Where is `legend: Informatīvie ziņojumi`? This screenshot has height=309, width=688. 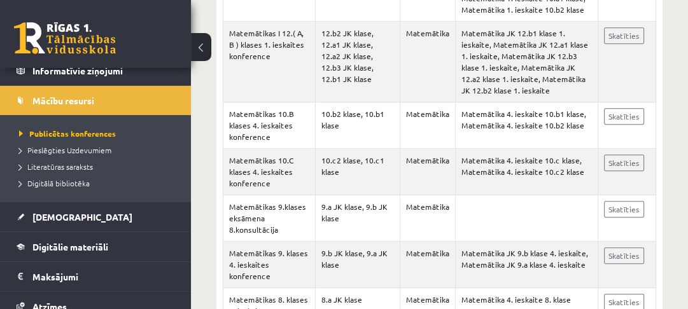 legend: Informatīvie ziņojumi is located at coordinates (104, 71).